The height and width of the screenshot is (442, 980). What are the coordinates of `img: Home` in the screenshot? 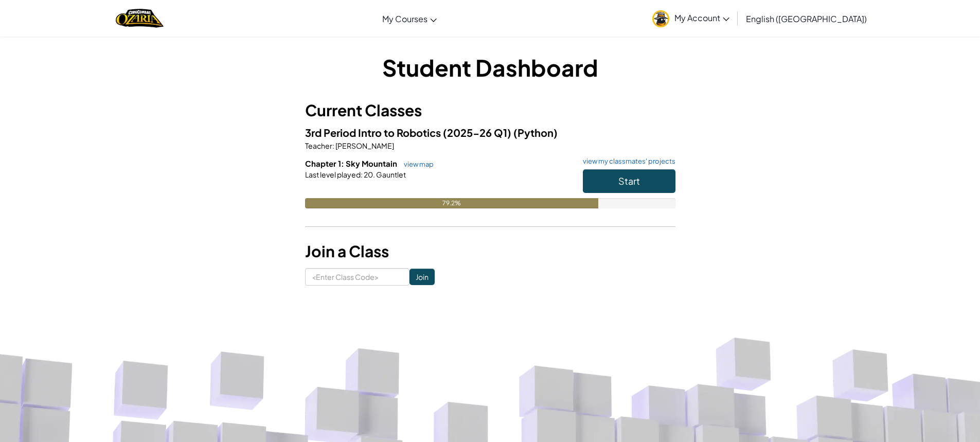 It's located at (139, 18).